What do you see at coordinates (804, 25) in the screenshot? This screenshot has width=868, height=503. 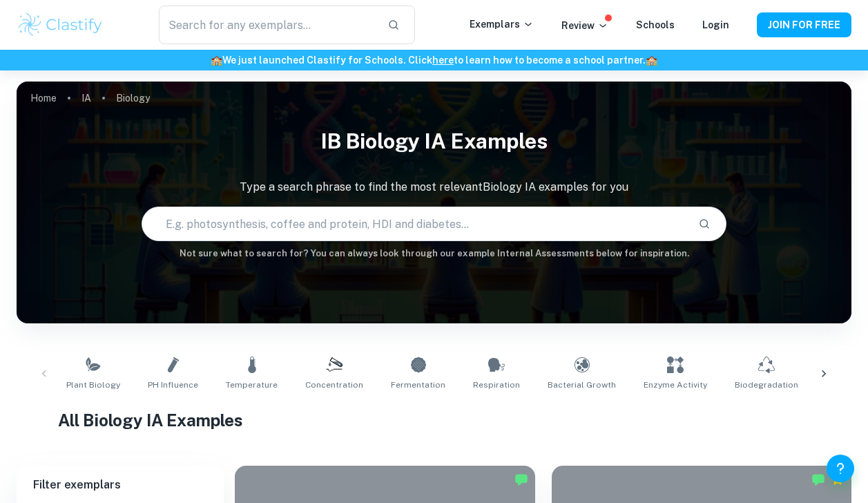 I see `a: JOIN FOR FREE` at bounding box center [804, 25].